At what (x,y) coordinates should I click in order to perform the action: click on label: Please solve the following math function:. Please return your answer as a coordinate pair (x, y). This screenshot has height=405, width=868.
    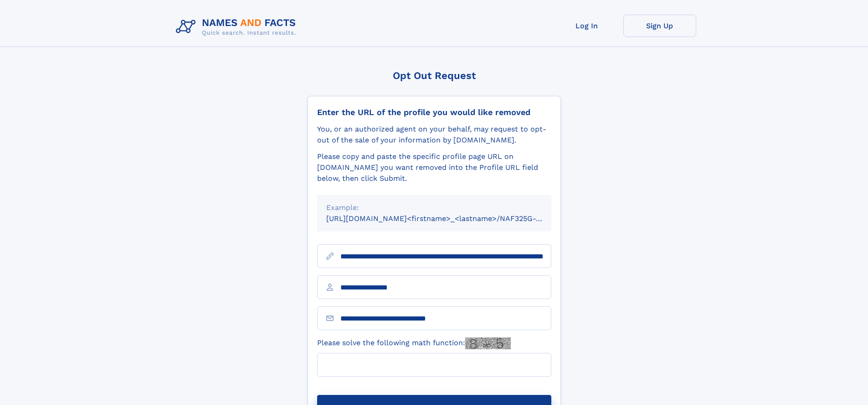
    Looking at the image, I should click on (414, 343).